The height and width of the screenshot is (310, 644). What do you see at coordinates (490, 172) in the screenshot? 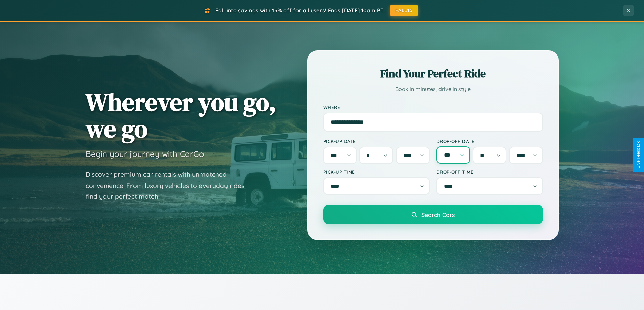
I see `label: Drop-off Time` at bounding box center [490, 172].